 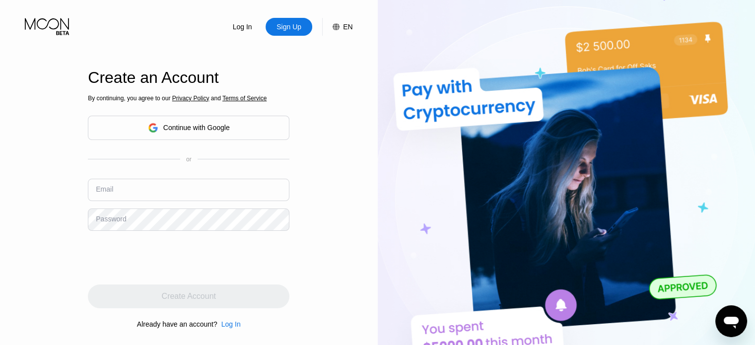 What do you see at coordinates (189, 98) in the screenshot?
I see `div: By continuing, you agree to our` at bounding box center [189, 98].